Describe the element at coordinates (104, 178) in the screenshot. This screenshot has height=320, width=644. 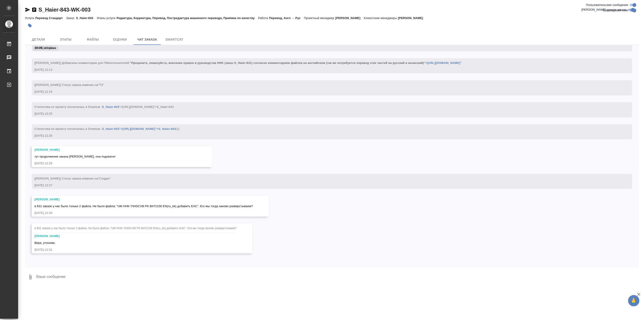
I see `span: "Создан"` at that location.